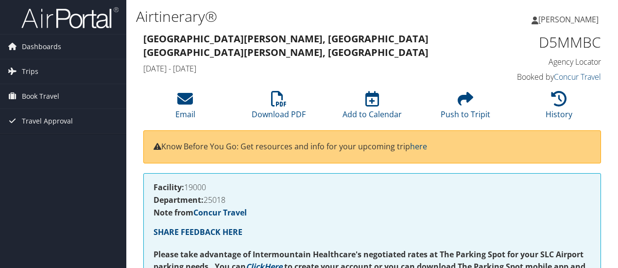 The image size is (618, 268). Describe the element at coordinates (549, 77) in the screenshot. I see `h4: Booked by` at that location.